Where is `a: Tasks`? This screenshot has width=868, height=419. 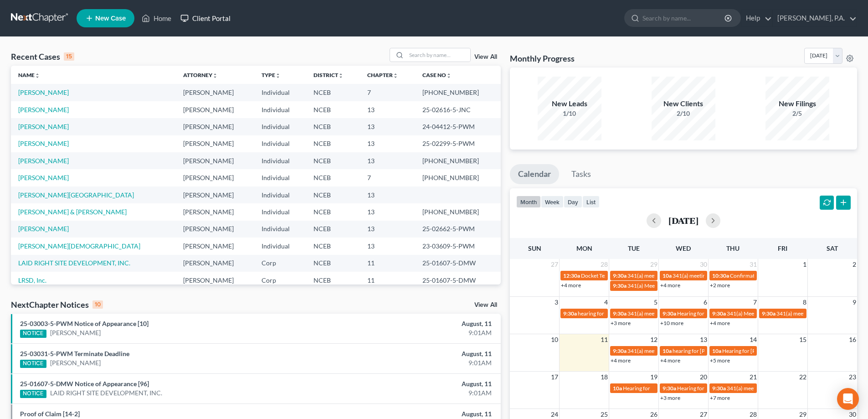
a: Tasks is located at coordinates (581, 174).